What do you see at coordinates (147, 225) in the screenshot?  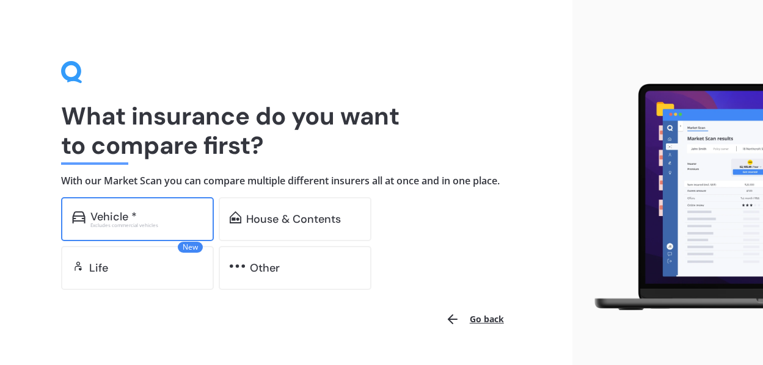 I see `div: Excludes commercial vehicles` at bounding box center [147, 225].